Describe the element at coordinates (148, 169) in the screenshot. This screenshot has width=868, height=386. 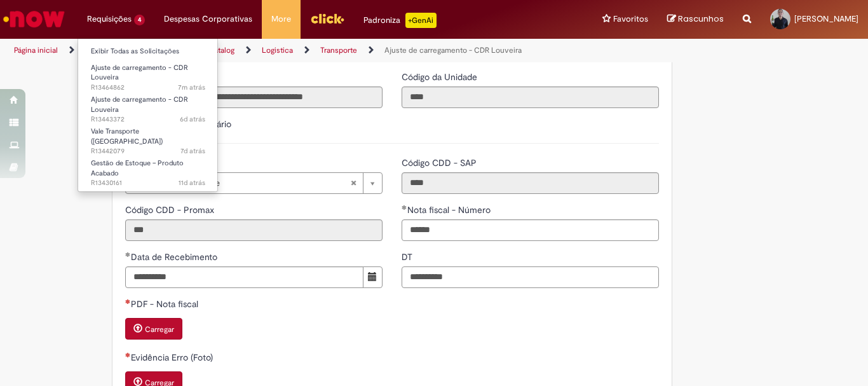
I see `a: Aberto R13430161 : Gestão de Estoque – Produto Acabado` at that location.